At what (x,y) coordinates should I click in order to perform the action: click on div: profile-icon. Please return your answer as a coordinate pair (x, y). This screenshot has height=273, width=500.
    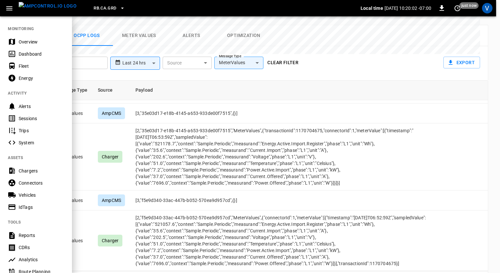
    Looking at the image, I should click on (487, 8).